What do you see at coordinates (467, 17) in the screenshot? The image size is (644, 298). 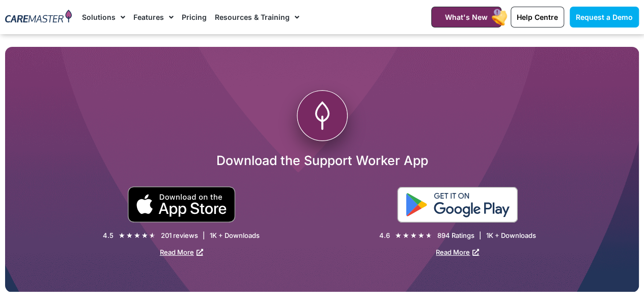 I see `span: What's New` at bounding box center [467, 17].